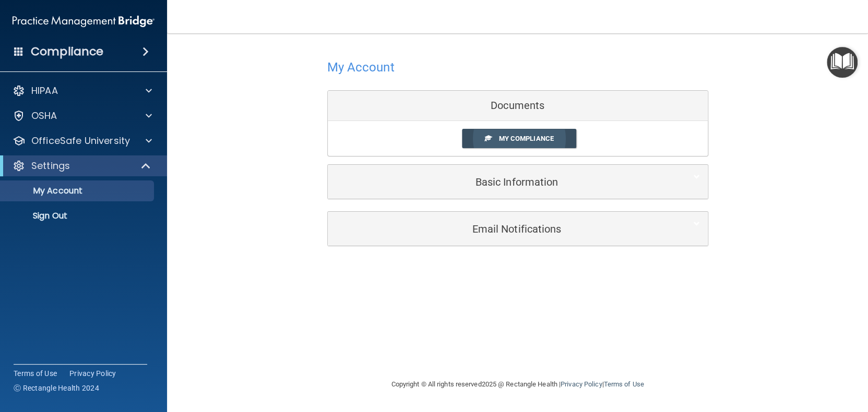 This screenshot has height=412, width=868. Describe the element at coordinates (502, 182) in the screenshot. I see `h5: Basic Information` at that location.